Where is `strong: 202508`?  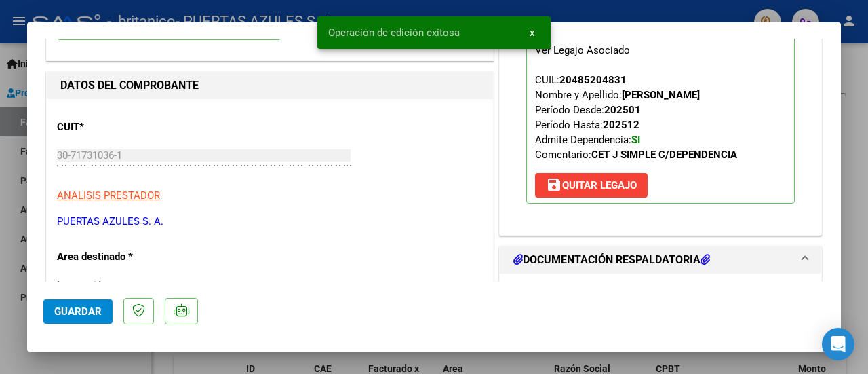 strong: 202508 is located at coordinates (604, 36).